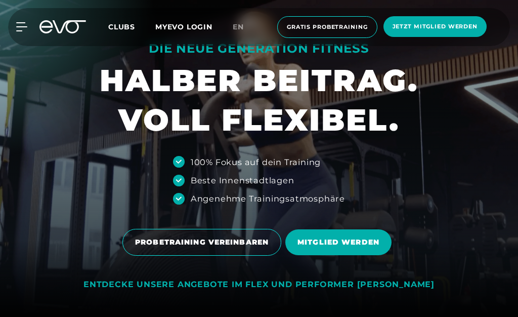  What do you see at coordinates (435, 27) in the screenshot?
I see `a: Jetzt Mitglied werden` at bounding box center [435, 27].